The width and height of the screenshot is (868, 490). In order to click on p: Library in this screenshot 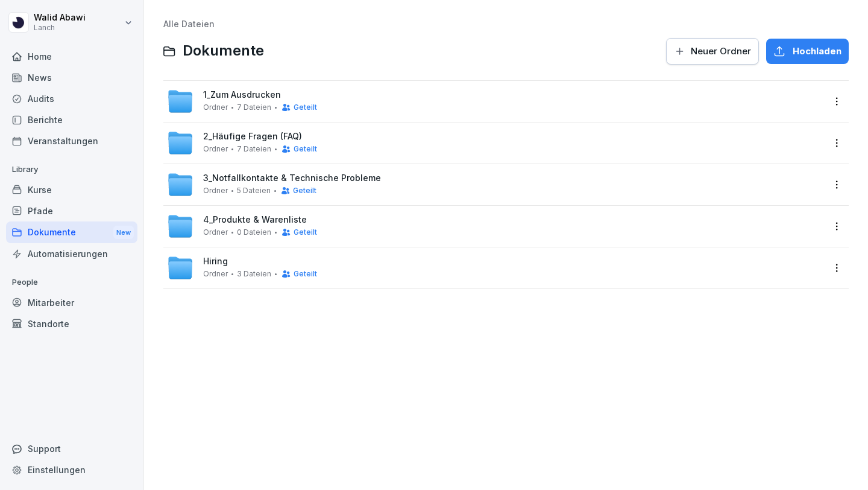, I will do `click(72, 170)`.